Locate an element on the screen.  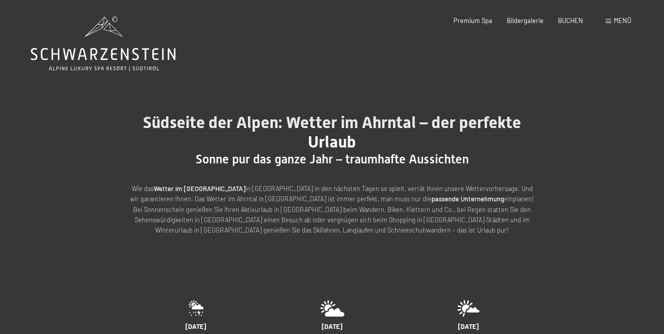
a: Bildergalerie is located at coordinates (525, 21).